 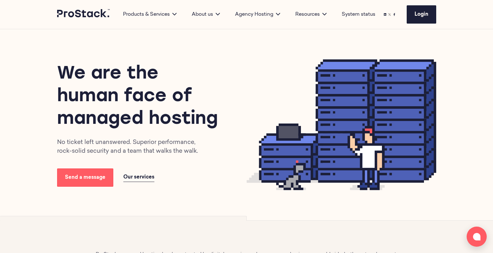 I want to click on span: Login, so click(x=422, y=14).